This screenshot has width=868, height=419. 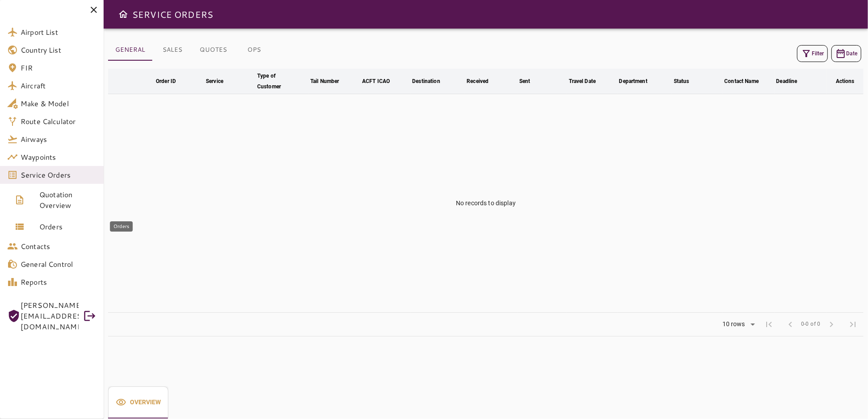 I want to click on span: Sent, so click(x=530, y=81).